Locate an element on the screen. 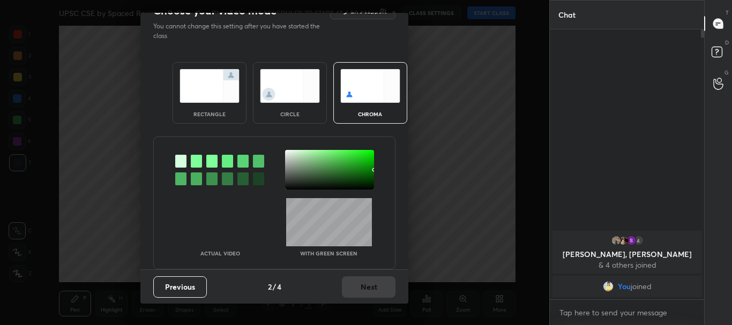 This screenshot has height=325, width=732. img: circleScreenIcon.acc0effb.svg is located at coordinates (290, 86).